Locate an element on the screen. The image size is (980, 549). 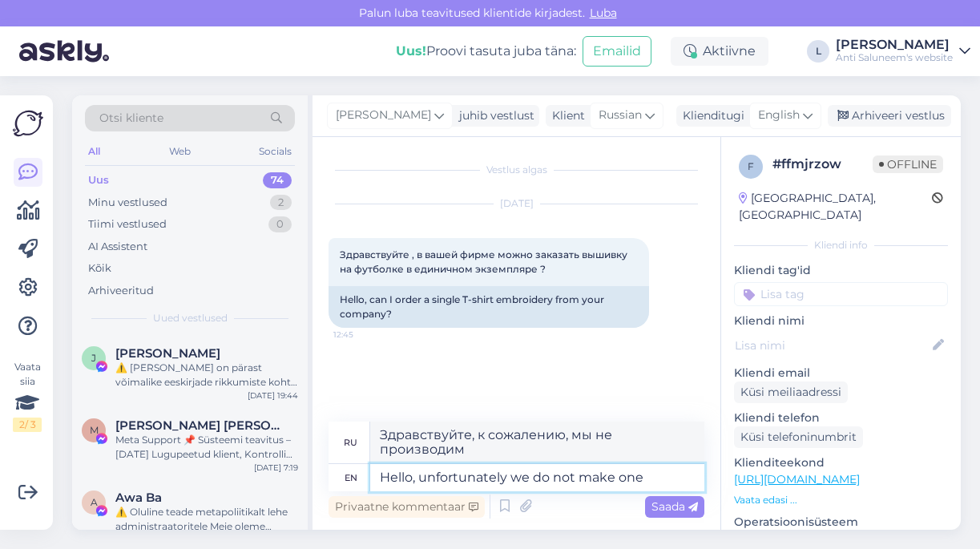
div: Küsi telefoninumbrit is located at coordinates (798, 437).